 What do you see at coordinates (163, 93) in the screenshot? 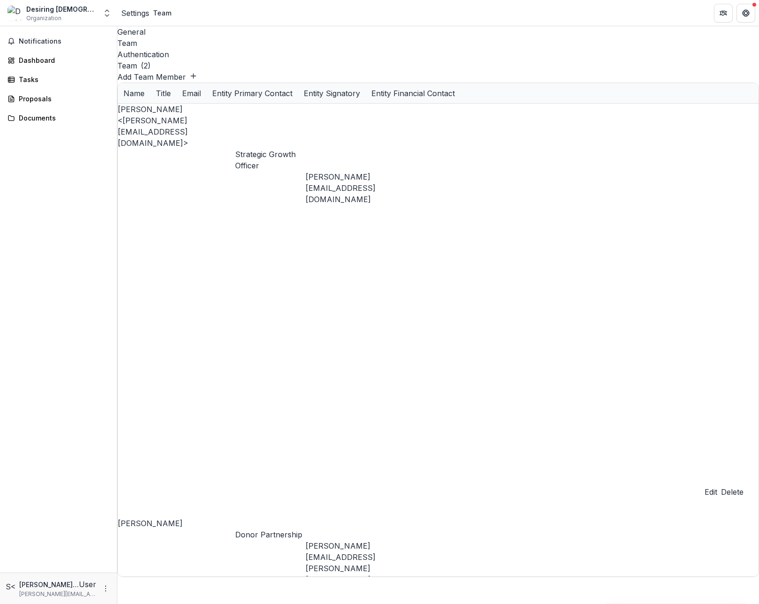
I see `div: Title` at bounding box center [163, 93].